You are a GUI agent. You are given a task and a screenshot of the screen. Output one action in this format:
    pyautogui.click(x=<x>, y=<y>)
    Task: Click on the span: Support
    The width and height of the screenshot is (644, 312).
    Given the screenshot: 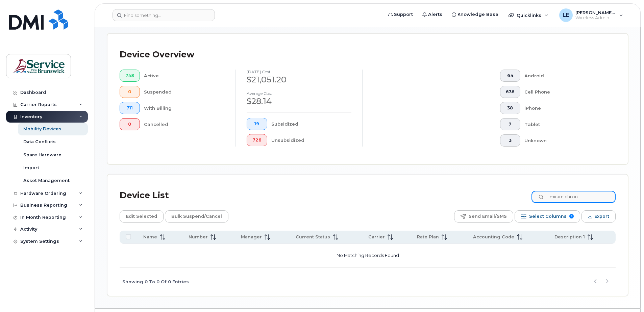 What is the action you would take?
    pyautogui.click(x=403, y=15)
    